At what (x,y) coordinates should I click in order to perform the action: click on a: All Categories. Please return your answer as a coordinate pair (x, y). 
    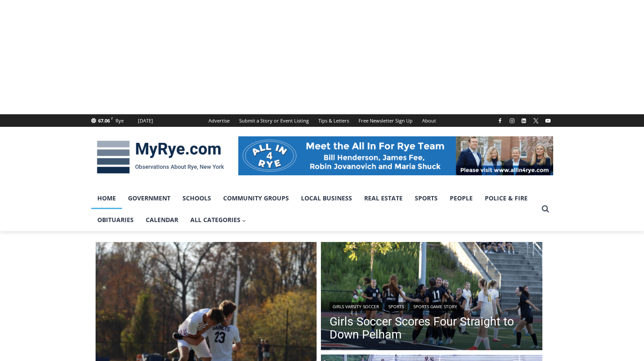
    Looking at the image, I should click on (218, 220).